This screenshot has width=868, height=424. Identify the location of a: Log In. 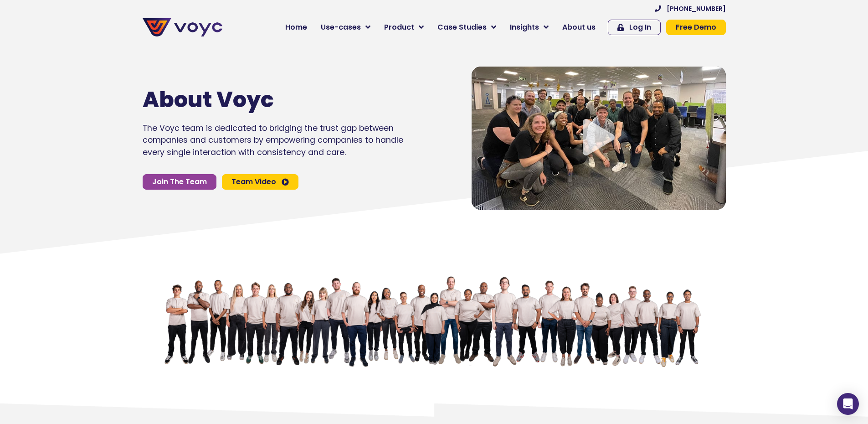
(634, 28).